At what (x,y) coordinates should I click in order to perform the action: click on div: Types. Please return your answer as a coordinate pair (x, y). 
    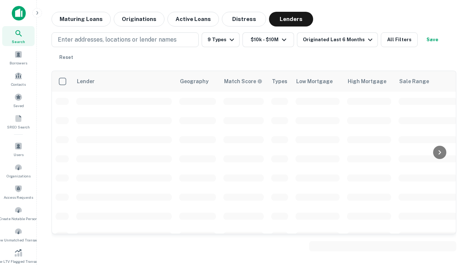
    Looking at the image, I should click on (280, 81).